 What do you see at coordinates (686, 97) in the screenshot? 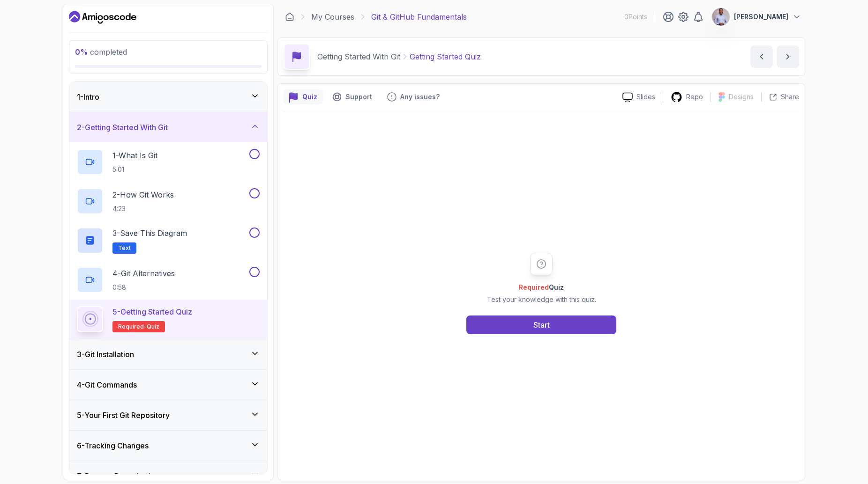
I see `a: Repo` at bounding box center [686, 97].